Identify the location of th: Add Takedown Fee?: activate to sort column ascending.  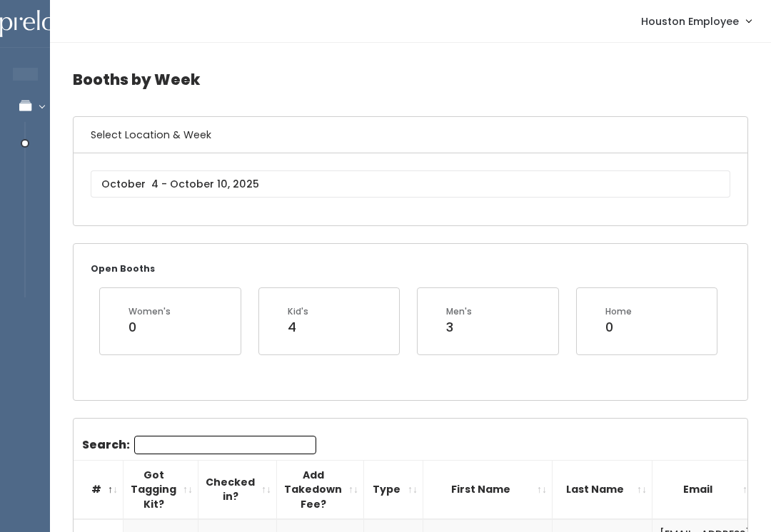
(320, 490).